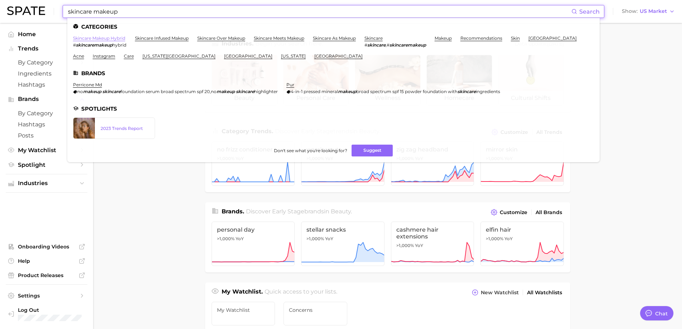 The image size is (682, 329). I want to click on span: beauty, so click(341, 211).